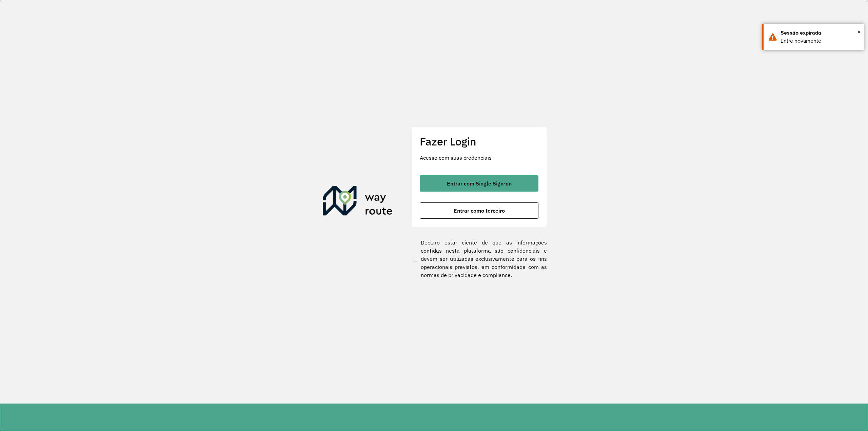  Describe the element at coordinates (479, 183) in the screenshot. I see `span: Entrar com Single Sign-on` at that location.